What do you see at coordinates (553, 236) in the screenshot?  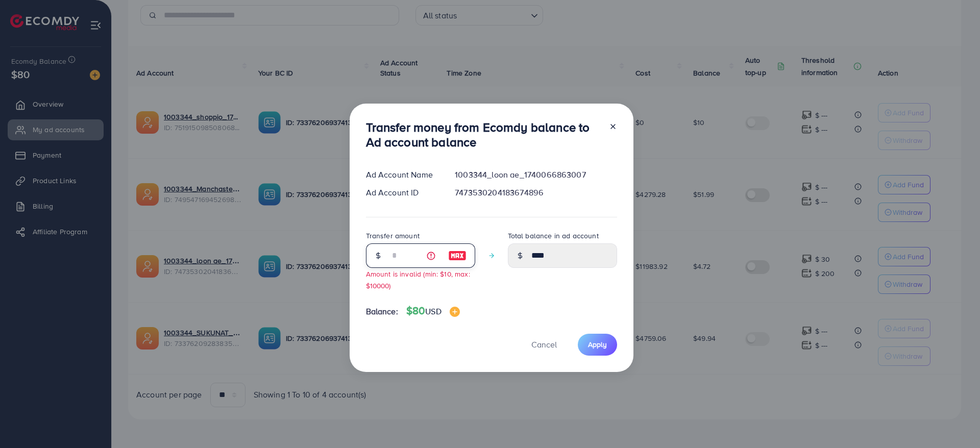 I see `label: Total balance in ad account` at bounding box center [553, 236].